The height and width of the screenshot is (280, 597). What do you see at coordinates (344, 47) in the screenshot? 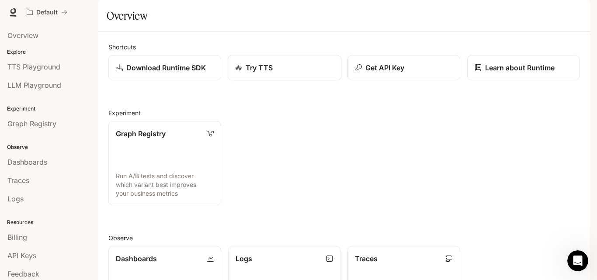
I see `h2: Shortcuts` at bounding box center [344, 47].